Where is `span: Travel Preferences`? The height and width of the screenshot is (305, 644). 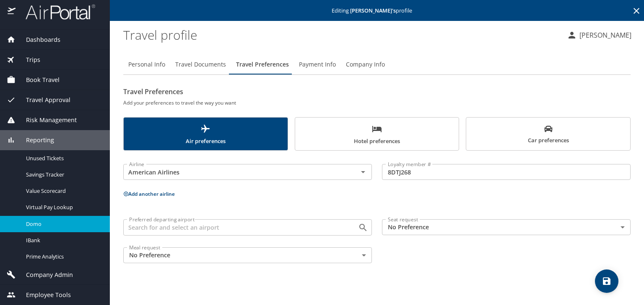 span: Travel Preferences is located at coordinates (263, 64).